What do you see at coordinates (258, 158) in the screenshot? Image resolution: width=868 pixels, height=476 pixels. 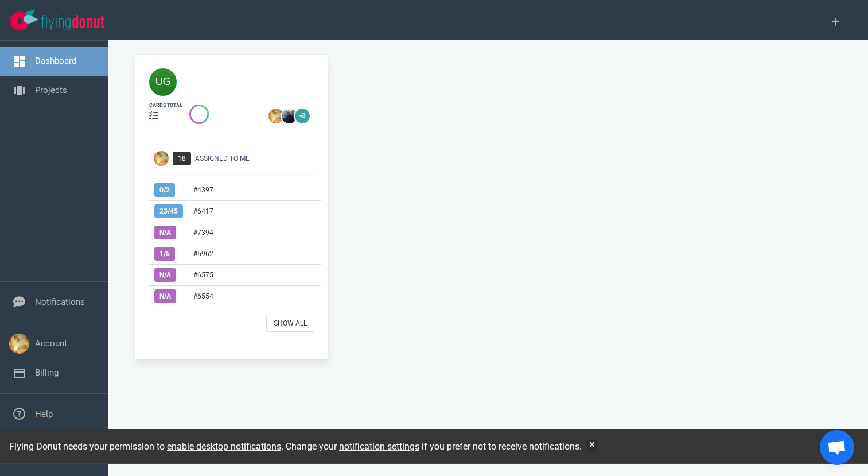 I see `div: Assigned To Me` at bounding box center [258, 158].